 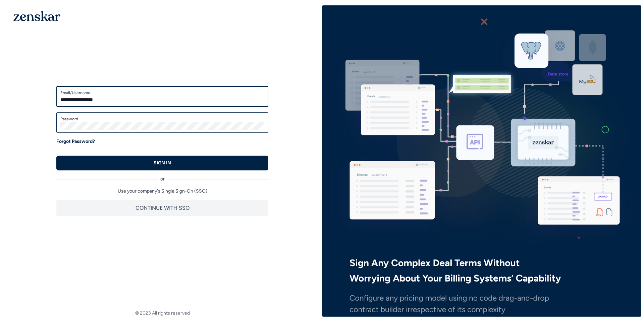 What do you see at coordinates (162, 162) in the screenshot?
I see `button: SIGN IN` at bounding box center [162, 162].